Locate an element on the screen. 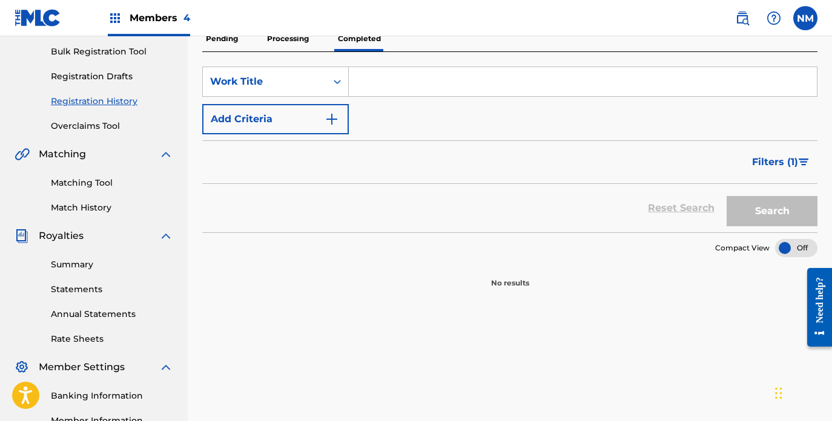  span: Compact View is located at coordinates (742, 248).